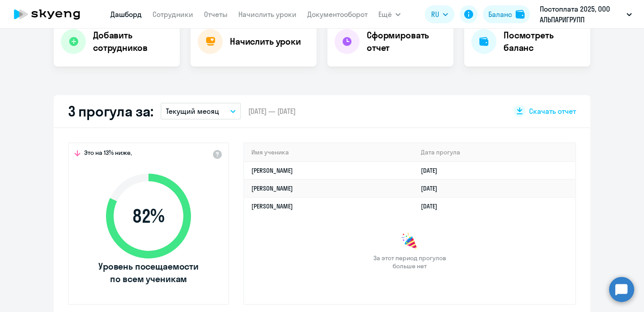  What do you see at coordinates (265, 41) in the screenshot?
I see `h4: Начислить уроки` at bounding box center [265, 41].